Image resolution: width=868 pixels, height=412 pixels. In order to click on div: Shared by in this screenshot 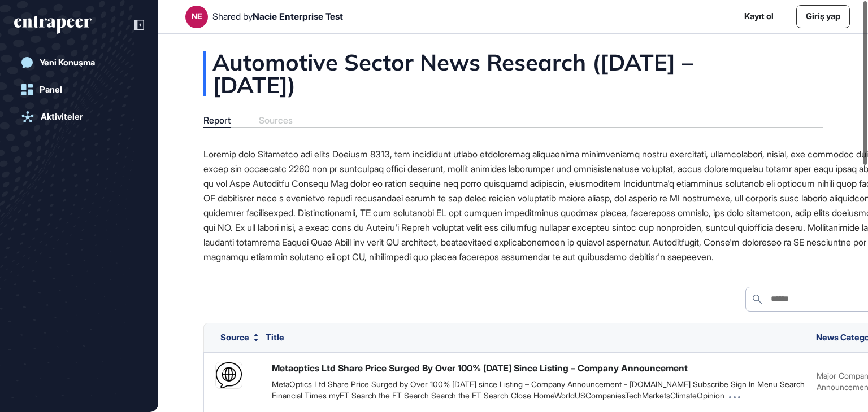, I will do `click(278, 16)`.